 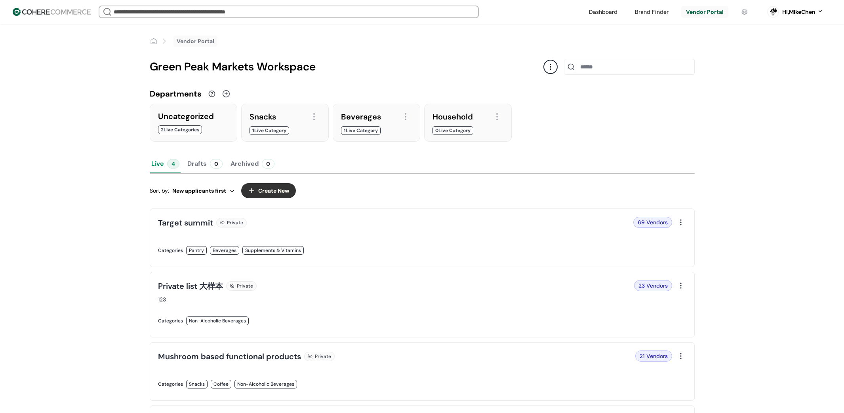 What do you see at coordinates (195, 41) in the screenshot?
I see `a: Vendor Portal` at bounding box center [195, 41].